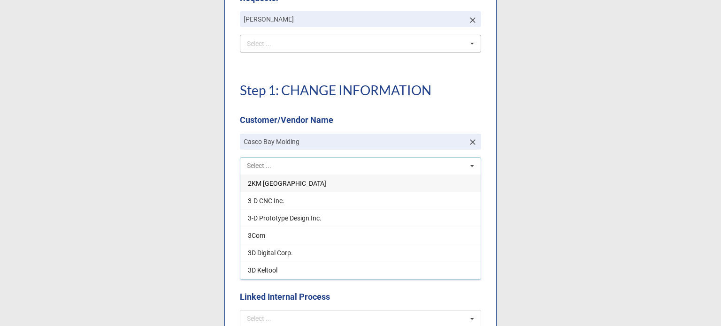 This screenshot has width=721, height=326. Describe the element at coordinates (286, 120) in the screenshot. I see `label: Customer/Vendor Name` at that location.